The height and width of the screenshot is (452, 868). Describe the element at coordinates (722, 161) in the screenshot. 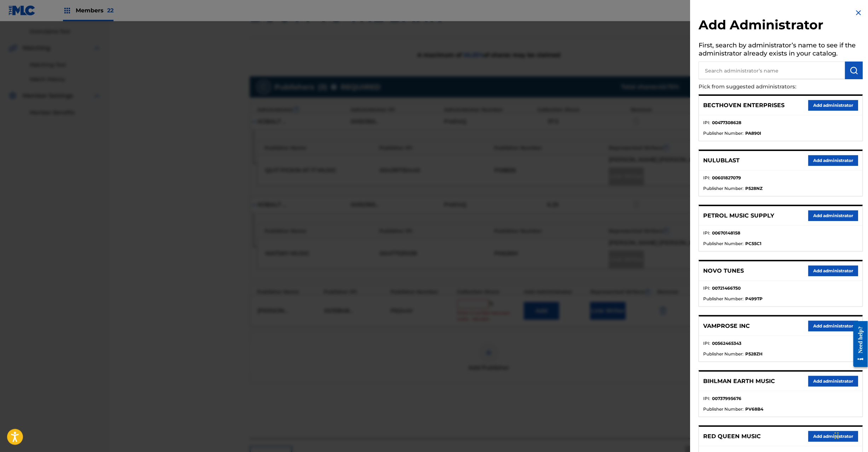

I see `p: NULUBLAST` at that location.